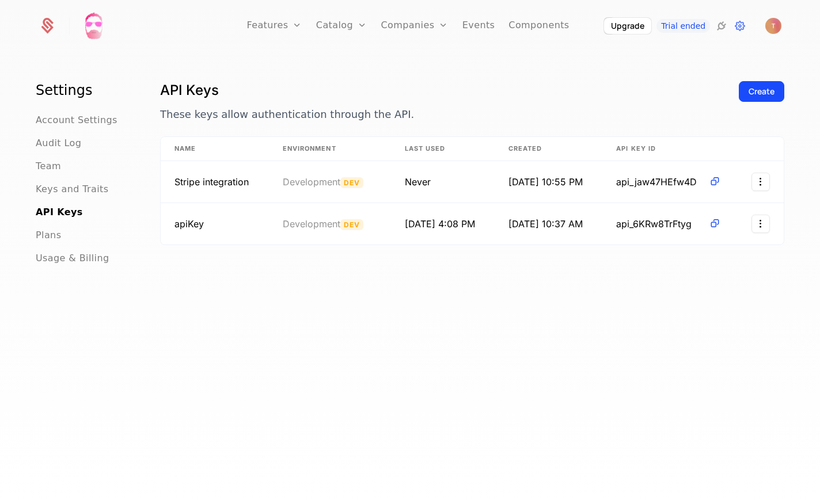 Image resolution: width=820 pixels, height=504 pixels. What do you see at coordinates (722, 26) in the screenshot?
I see `a: Integrations` at bounding box center [722, 26].